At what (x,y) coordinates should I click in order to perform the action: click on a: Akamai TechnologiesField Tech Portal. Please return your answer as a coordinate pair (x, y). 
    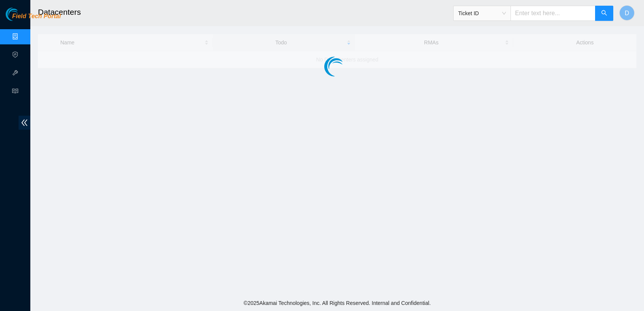
    Looking at the image, I should click on (33, 18).